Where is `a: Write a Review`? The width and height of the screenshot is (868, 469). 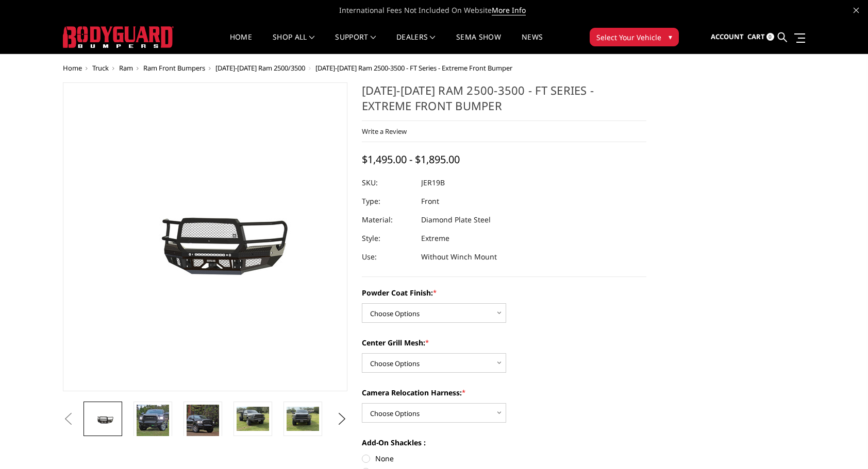 a: Write a Review is located at coordinates (384, 131).